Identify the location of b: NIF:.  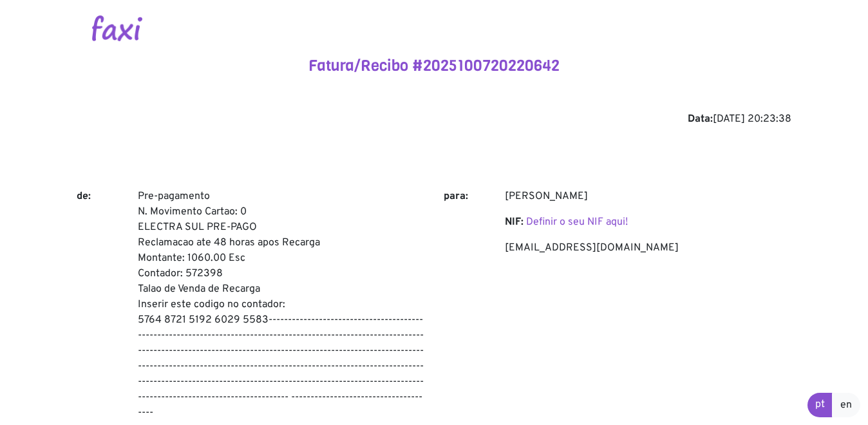
(514, 222).